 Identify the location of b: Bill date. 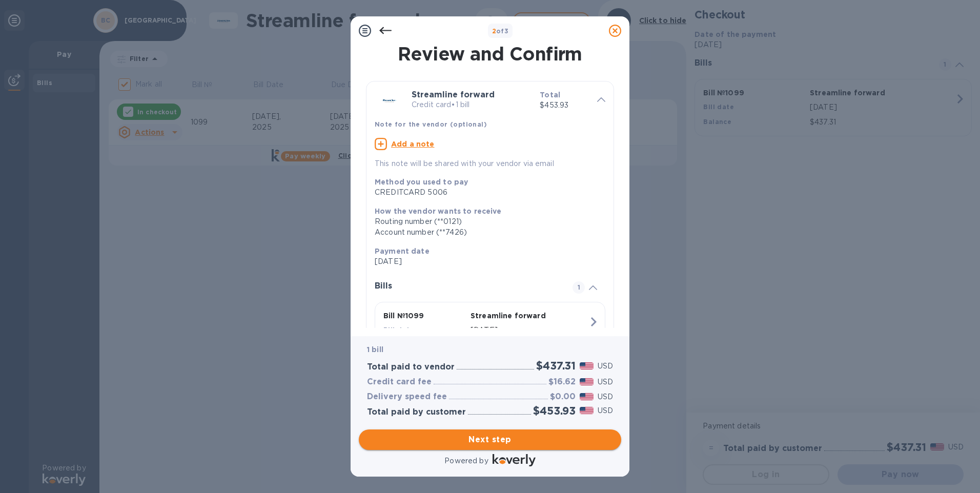
(399, 329).